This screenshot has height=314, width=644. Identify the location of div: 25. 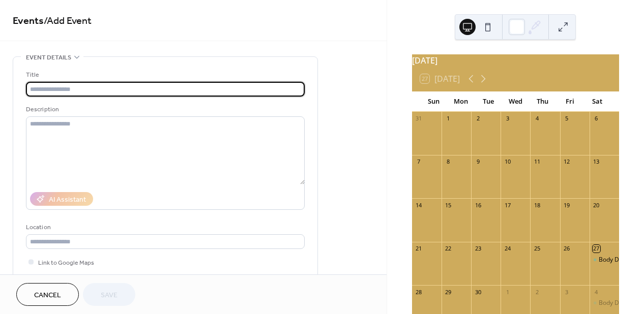
(537, 249).